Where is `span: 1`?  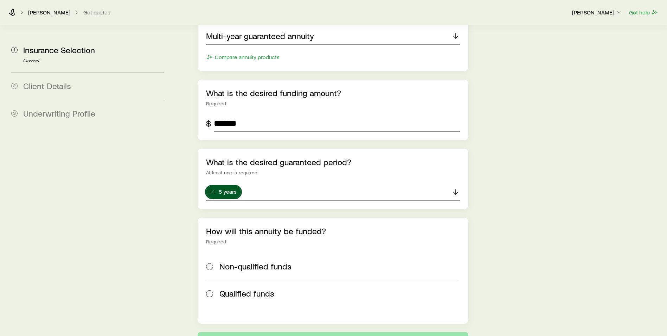 span: 1 is located at coordinates (14, 50).